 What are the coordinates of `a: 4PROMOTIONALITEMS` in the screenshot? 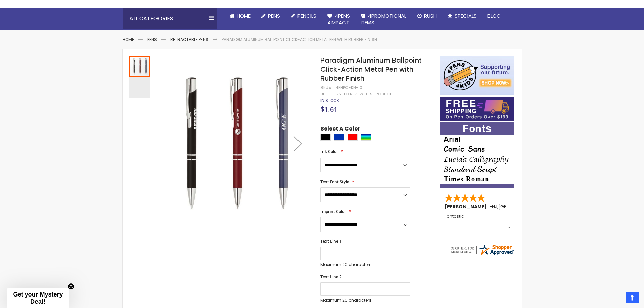 It's located at (383, 19).